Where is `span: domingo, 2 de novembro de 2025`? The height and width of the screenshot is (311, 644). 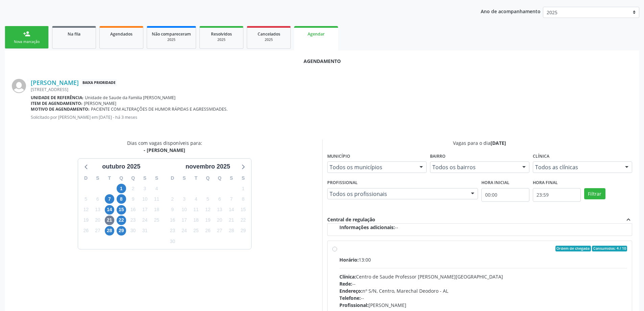 span: domingo, 2 de novembro de 2025 is located at coordinates (172, 199).